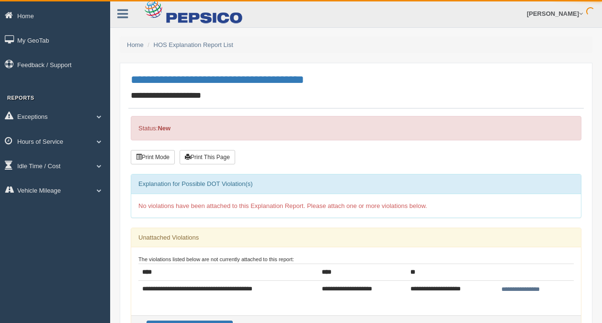 Image resolution: width=602 pixels, height=323 pixels. What do you see at coordinates (207, 157) in the screenshot?
I see `button: Print This Page` at bounding box center [207, 157].